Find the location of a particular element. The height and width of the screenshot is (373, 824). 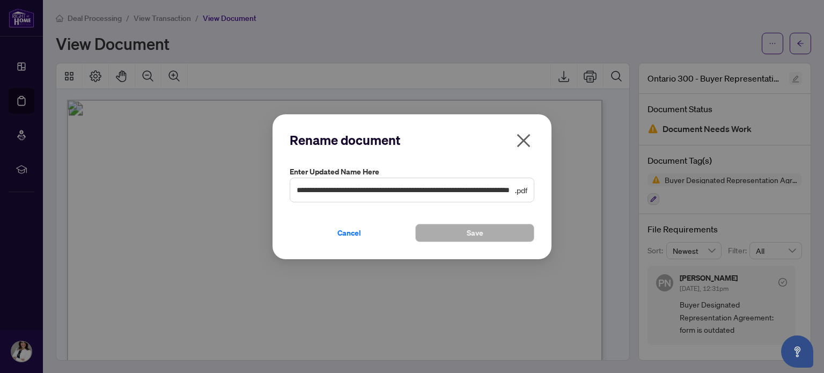

h2: Rename document is located at coordinates (412, 140).